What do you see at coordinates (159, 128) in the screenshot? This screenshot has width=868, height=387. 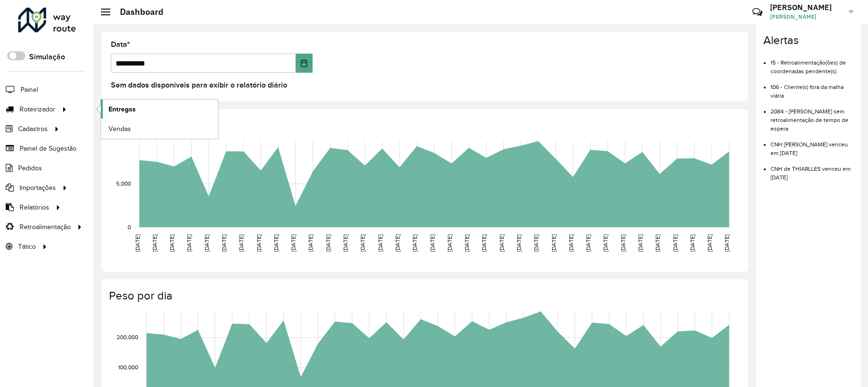 I see `a: Vendas` at bounding box center [159, 128].